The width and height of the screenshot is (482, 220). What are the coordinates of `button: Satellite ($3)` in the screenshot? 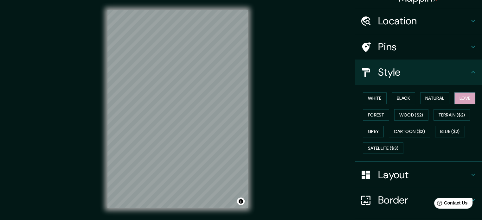 It's located at (383, 148).